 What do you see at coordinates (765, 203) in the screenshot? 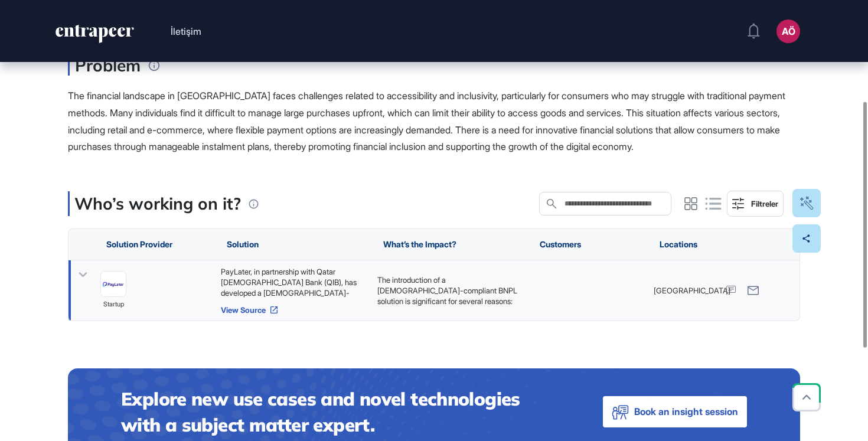
I see `div: Filtreler` at bounding box center [765, 203].